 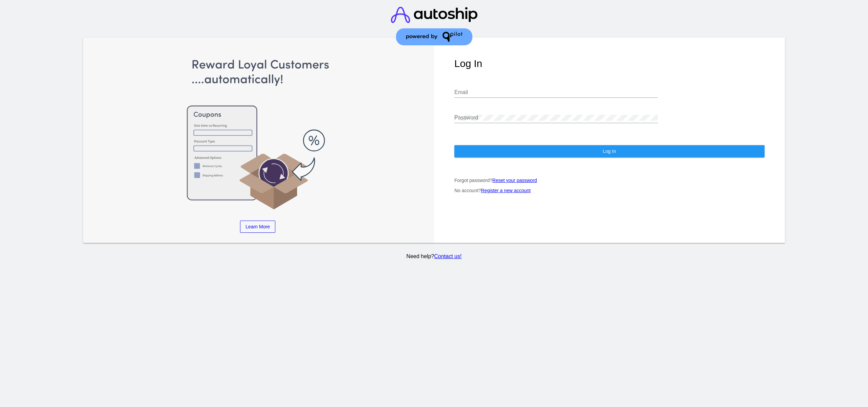 I want to click on p: No account?, so click(x=609, y=190).